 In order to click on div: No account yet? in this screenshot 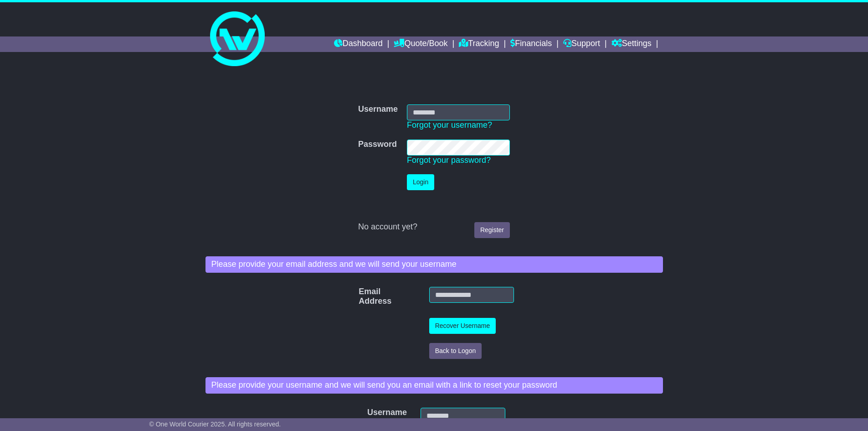, I will do `click(434, 227)`.